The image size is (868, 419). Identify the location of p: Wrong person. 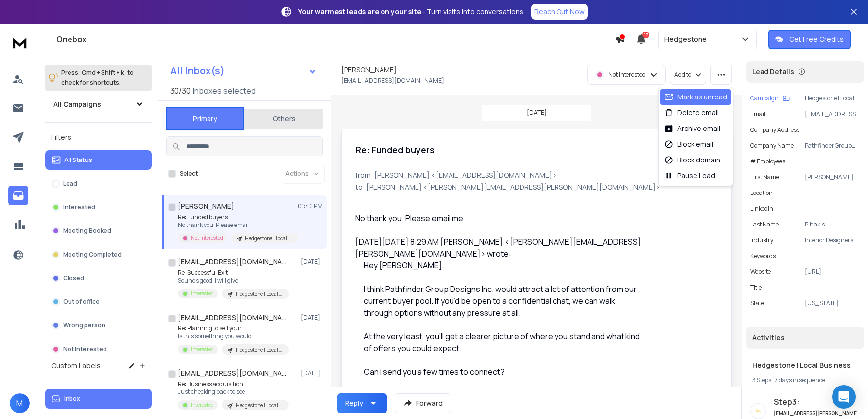
(85, 325).